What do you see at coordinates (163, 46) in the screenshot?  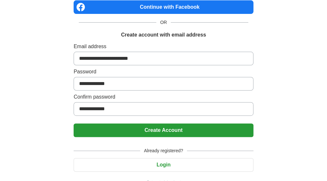 I see `label: Email address` at bounding box center [163, 46].